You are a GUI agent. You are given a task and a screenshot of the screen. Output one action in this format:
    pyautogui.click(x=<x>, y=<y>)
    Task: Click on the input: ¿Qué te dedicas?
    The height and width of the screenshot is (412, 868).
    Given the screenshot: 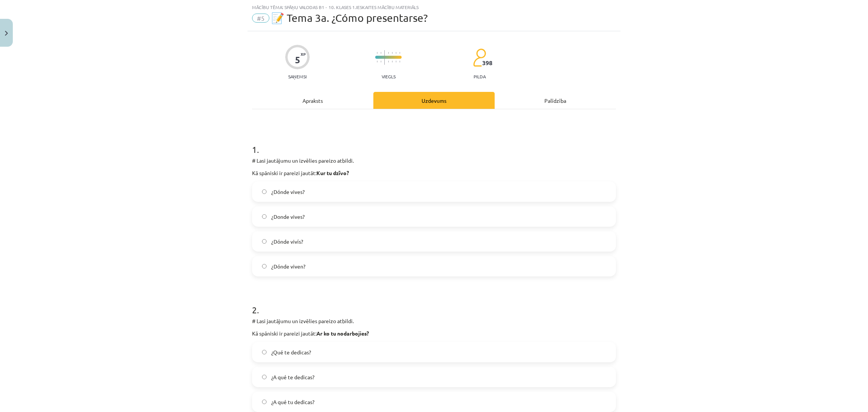 What is the action you would take?
    pyautogui.click(x=264, y=352)
    